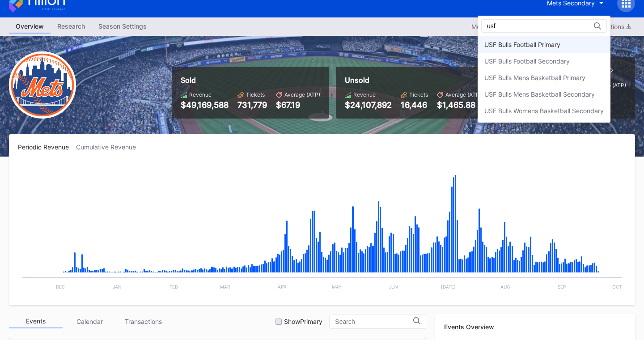 This screenshot has width=644, height=340. Describe the element at coordinates (526, 26) in the screenshot. I see `input: Search` at that location.